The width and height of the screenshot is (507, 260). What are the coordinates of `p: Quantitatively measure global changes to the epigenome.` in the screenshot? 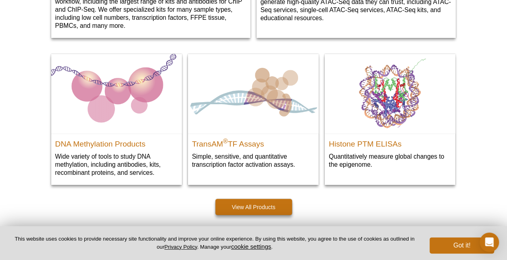 It's located at (390, 160).